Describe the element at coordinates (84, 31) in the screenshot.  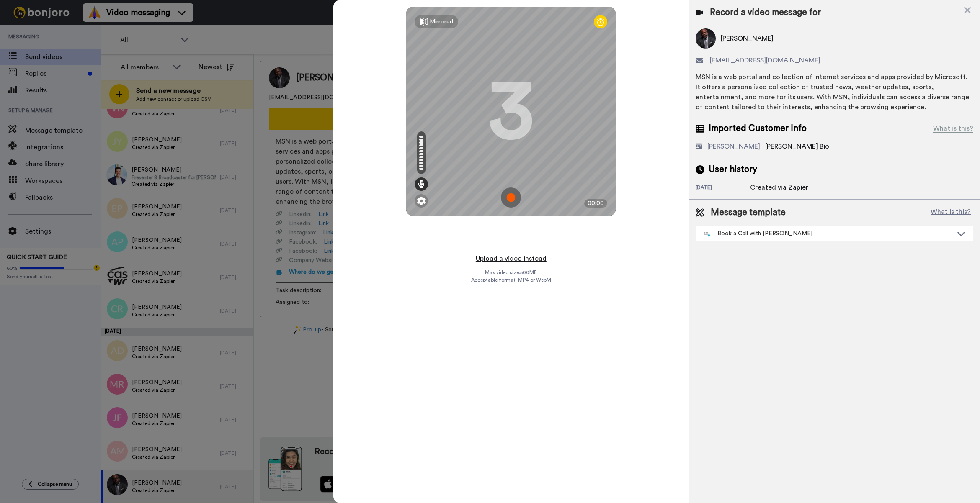
I see `div: message notification from Grant, 10w ago. Thanks for being with us for 4 months - it's flown by! ...` at that location.